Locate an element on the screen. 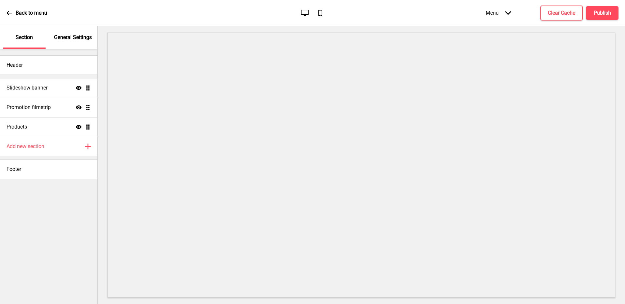 The height and width of the screenshot is (304, 625). h4: Promotion filmstrip is located at coordinates (29, 107).